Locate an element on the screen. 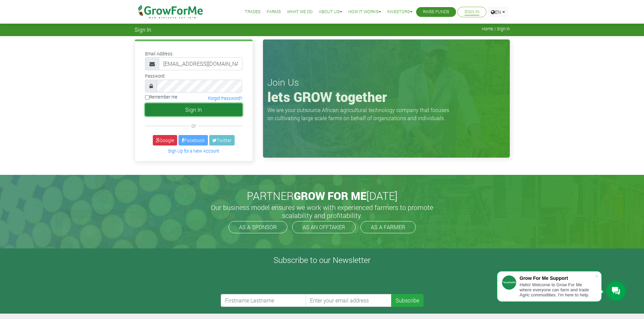 Image resolution: width=644 pixels, height=319 pixels. a: Sign Up for a New Account is located at coordinates (193, 151).